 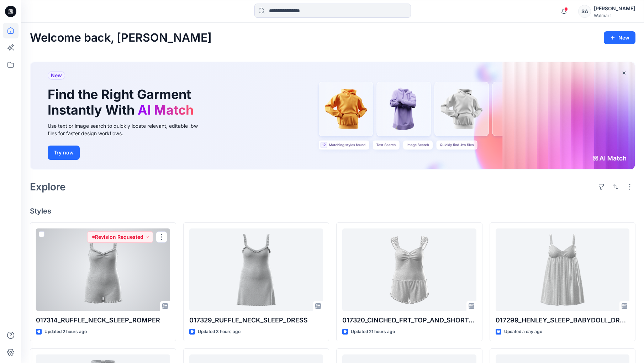 What do you see at coordinates (66, 332) in the screenshot?
I see `p: Updated 2 hours ago` at bounding box center [66, 332].